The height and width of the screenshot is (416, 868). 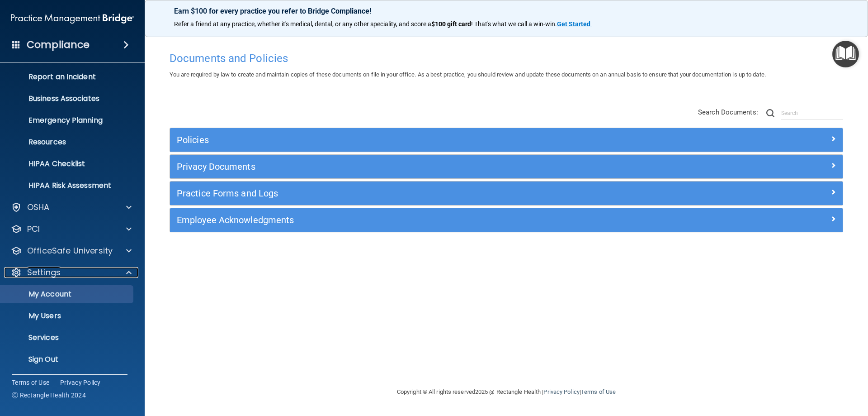 What do you see at coordinates (514, 24) in the screenshot?
I see `span: ! That's what we call a win-win.` at bounding box center [514, 24].